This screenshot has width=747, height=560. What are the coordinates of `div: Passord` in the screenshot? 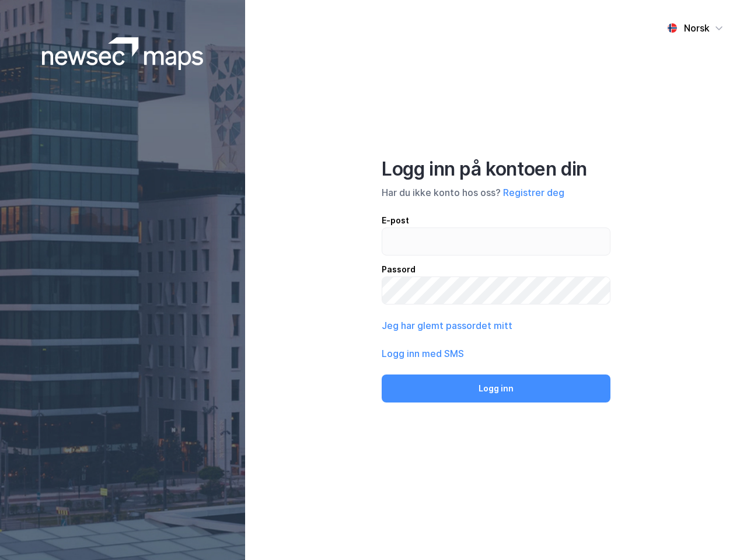 It's located at (496, 270).